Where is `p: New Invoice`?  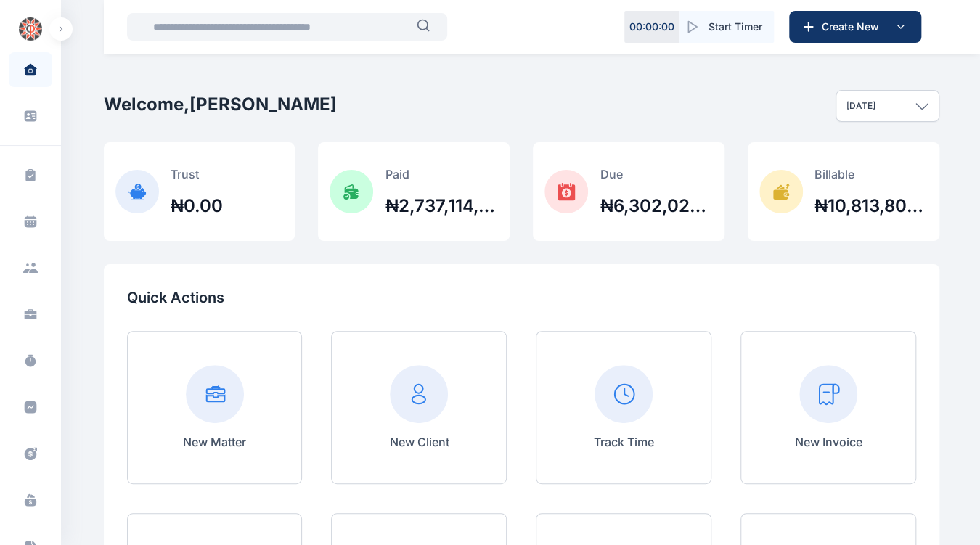
p: New Invoice is located at coordinates (828, 442).